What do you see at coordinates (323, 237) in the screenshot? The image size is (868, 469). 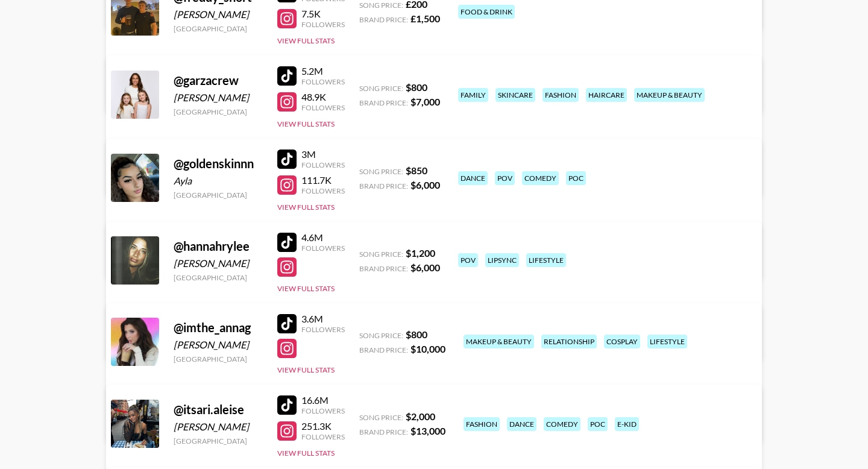 I see `div: 4.6M` at bounding box center [323, 237].